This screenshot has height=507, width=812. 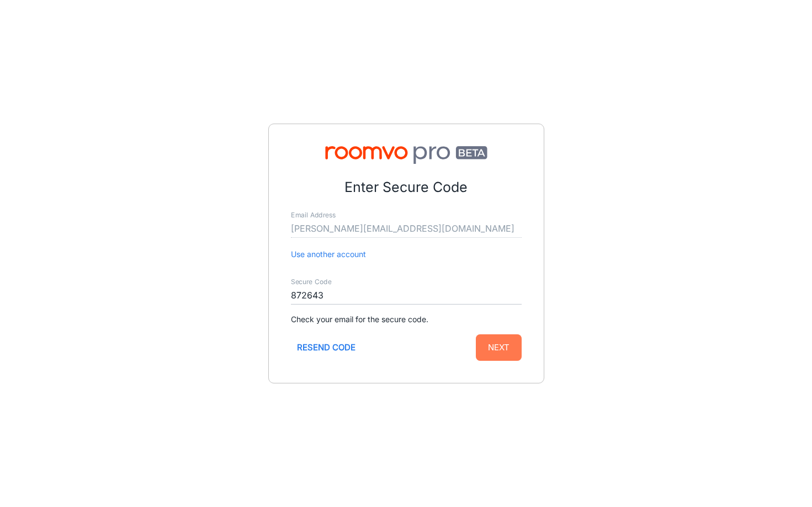 I want to click on button: Next, so click(x=498, y=347).